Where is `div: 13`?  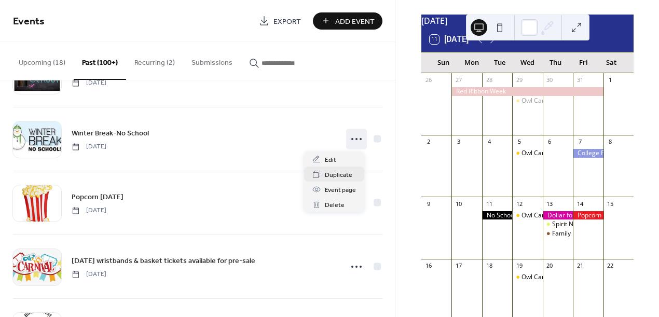 div: 13 is located at coordinates (550, 203).